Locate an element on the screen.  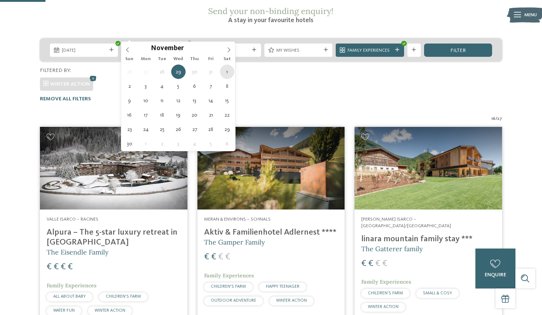
span: The Gamper Family is located at coordinates (234, 242).